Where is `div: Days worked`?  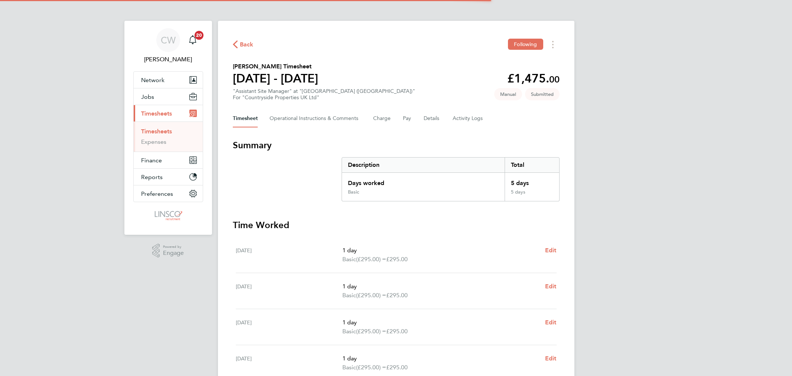
div: Days worked is located at coordinates (424, 181).